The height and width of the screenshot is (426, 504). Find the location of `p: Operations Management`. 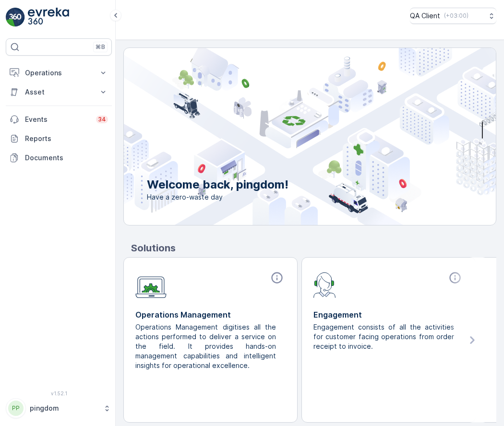

p: Operations Management is located at coordinates (210, 315).